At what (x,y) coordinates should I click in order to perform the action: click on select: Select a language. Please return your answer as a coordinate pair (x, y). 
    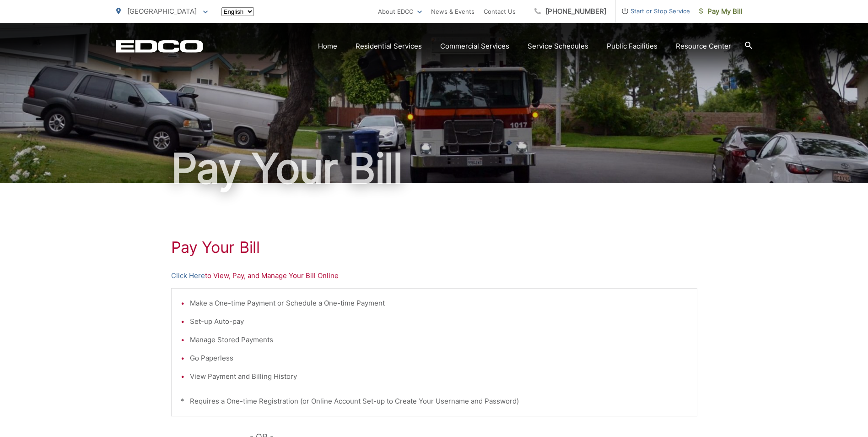
    Looking at the image, I should click on (238, 12).